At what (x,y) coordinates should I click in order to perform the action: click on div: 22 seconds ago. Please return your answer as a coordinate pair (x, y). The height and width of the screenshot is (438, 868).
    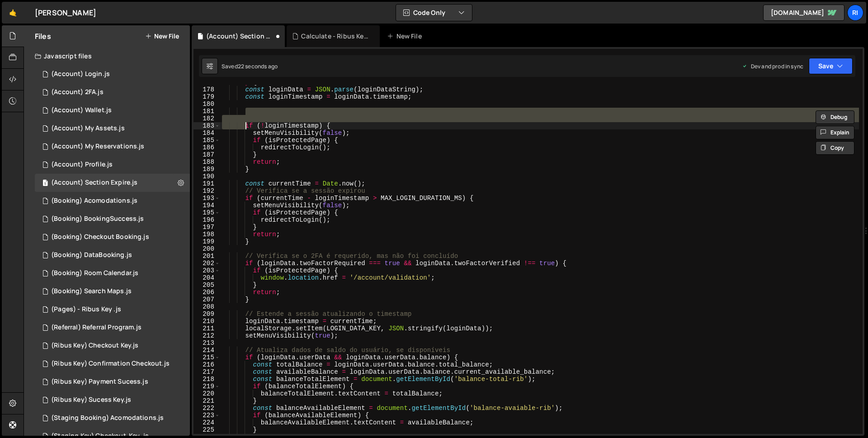
    Looking at the image, I should click on (258, 66).